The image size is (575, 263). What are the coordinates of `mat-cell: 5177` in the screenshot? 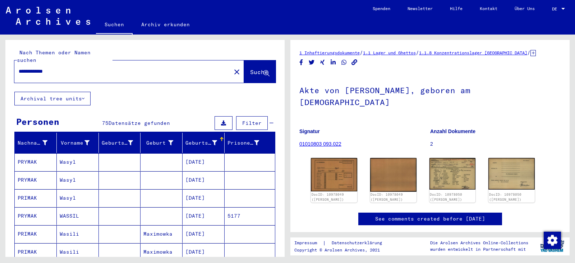 It's located at (250, 216).